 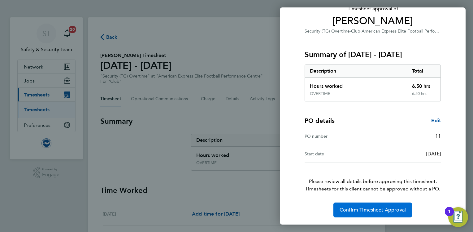 What do you see at coordinates (320, 94) in the screenshot?
I see `div: OVERTIME` at bounding box center [320, 94].